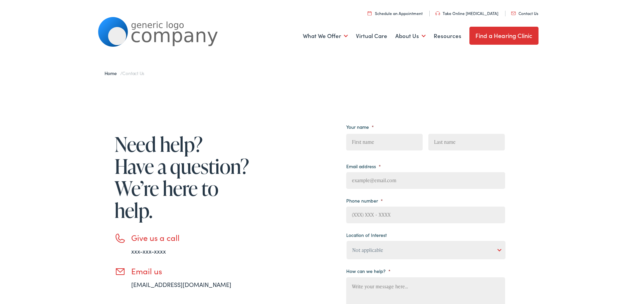 The height and width of the screenshot is (304, 636). I want to click on span: Contact Us, so click(133, 73).